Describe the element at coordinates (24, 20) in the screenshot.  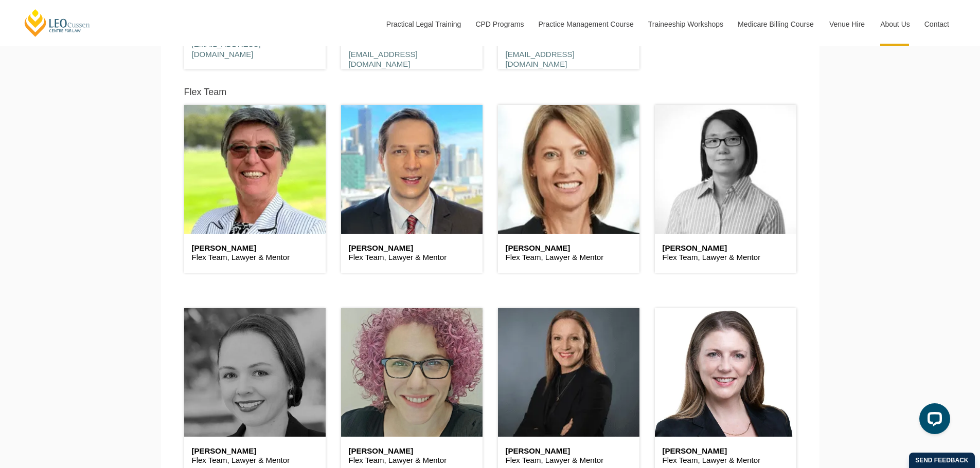
I see `button: Open LiveChat chat widget` at that location.